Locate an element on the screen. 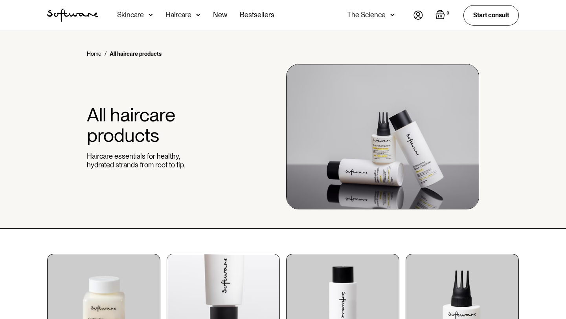 Image resolution: width=566 pixels, height=319 pixels. div: Skincare is located at coordinates (131, 15).